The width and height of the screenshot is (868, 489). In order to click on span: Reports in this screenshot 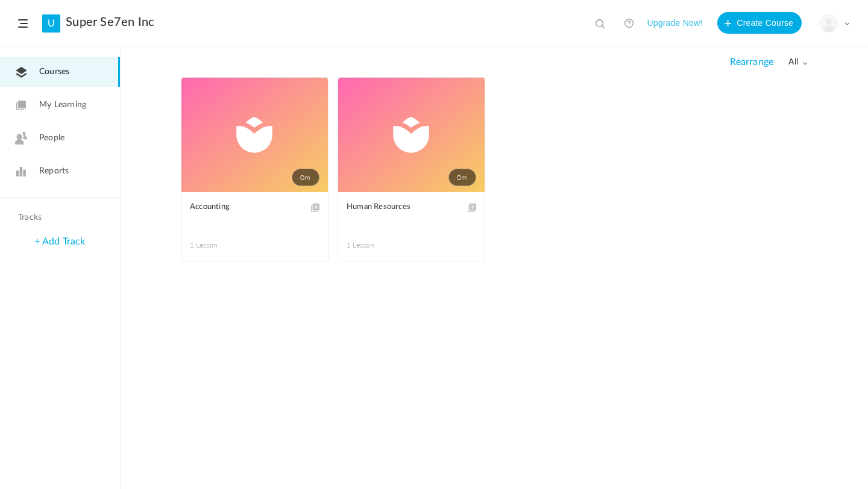, I will do `click(54, 171)`.